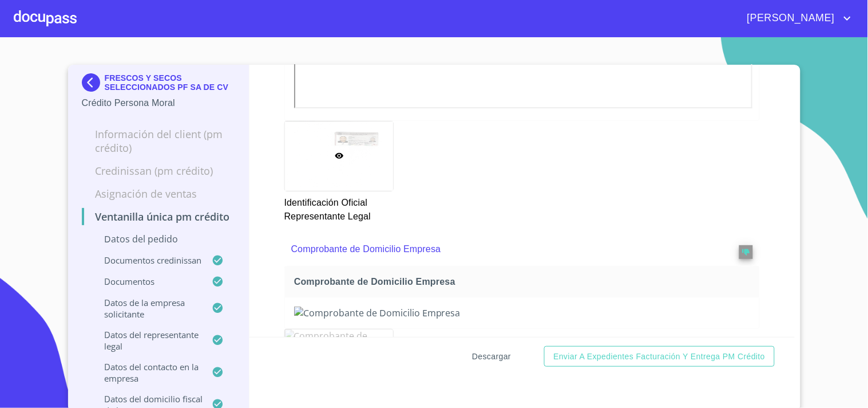 The width and height of the screenshot is (868, 408). Describe the element at coordinates (147, 260) in the screenshot. I see `p: Documentos CrediNissan` at that location.